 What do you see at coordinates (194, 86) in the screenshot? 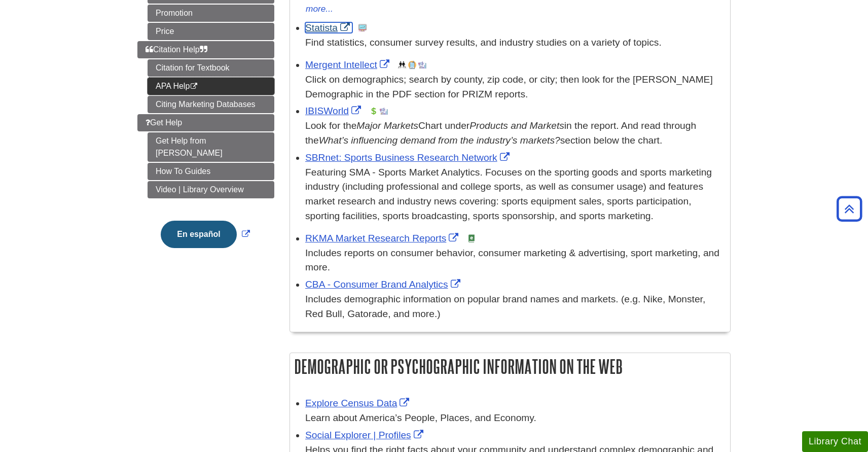
I see `i: This link opens in a new window` at bounding box center [194, 86].